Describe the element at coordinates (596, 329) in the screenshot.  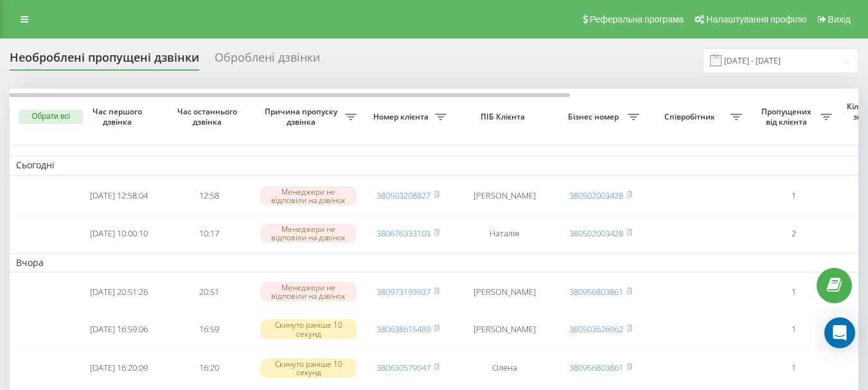
I see `a: 380503626962` at that location.